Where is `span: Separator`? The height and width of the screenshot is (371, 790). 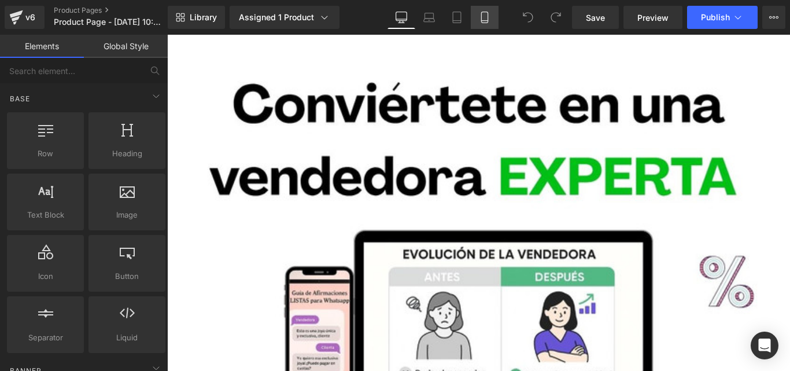
span: Separator is located at coordinates (45, 337).